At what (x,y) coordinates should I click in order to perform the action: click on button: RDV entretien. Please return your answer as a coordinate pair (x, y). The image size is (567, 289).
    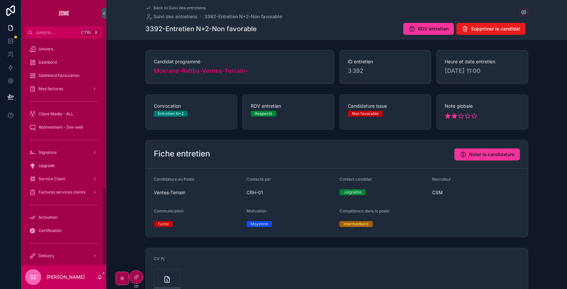
    Looking at the image, I should click on (428, 29).